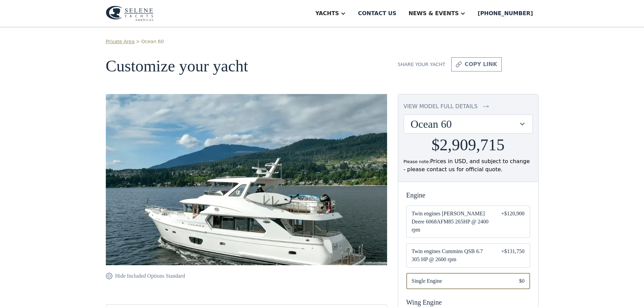 The height and width of the screenshot is (307, 644). Describe the element at coordinates (468, 145) in the screenshot. I see `h2: $2,909,715` at that location.